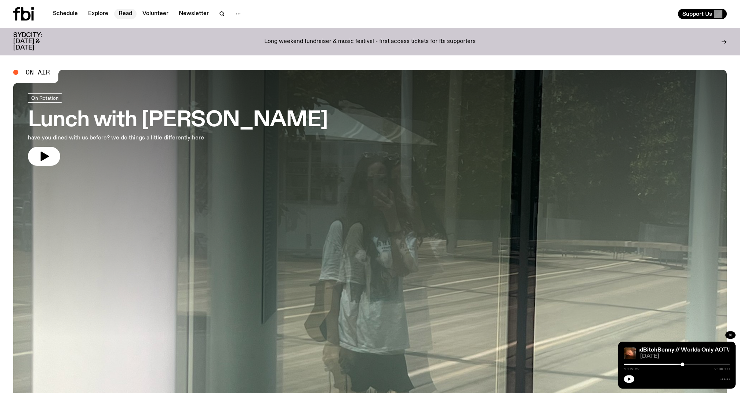 The width and height of the screenshot is (740, 393). I want to click on p: Long weekend fundraiser & music festival - first access tickets for fbi supporters, so click(370, 42).